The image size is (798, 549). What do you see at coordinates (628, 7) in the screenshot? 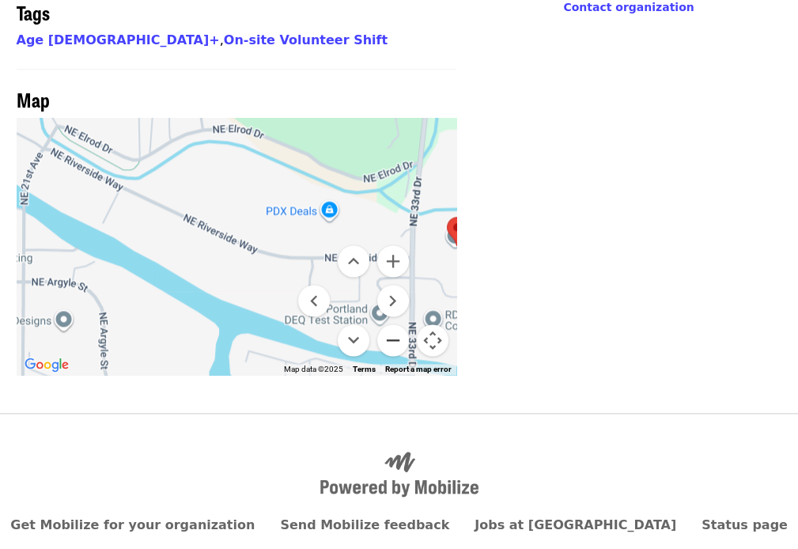
I see `a: Contact organization` at bounding box center [628, 7].